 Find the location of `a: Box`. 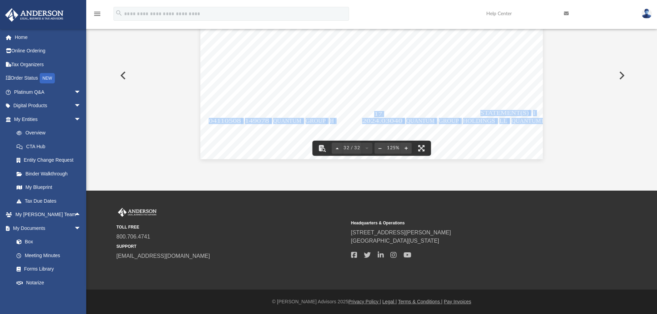

a: Box is located at coordinates (47, 242).